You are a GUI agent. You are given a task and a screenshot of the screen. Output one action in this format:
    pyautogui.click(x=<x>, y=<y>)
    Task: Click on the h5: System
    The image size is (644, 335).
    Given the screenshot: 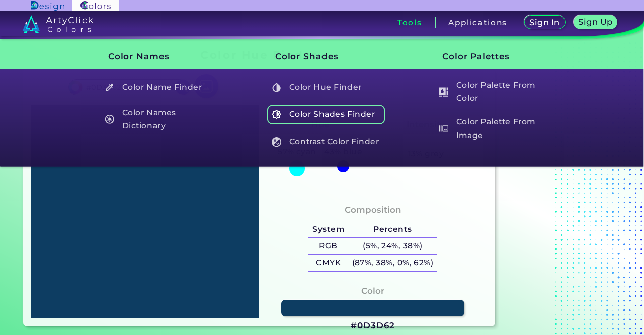 What is the action you would take?
    pyautogui.click(x=328, y=229)
    